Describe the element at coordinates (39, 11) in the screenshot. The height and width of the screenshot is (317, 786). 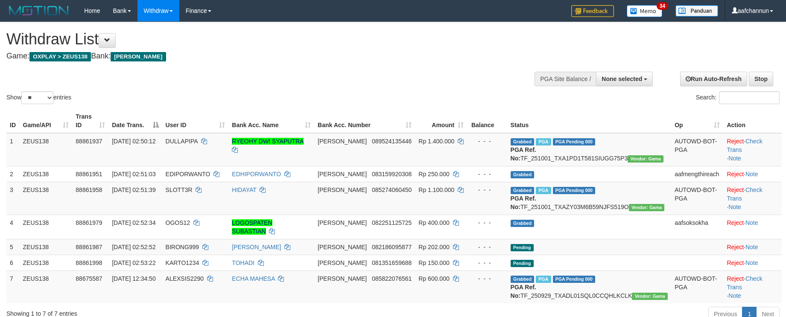
I see `img: MOTION_logo.png` at that location.